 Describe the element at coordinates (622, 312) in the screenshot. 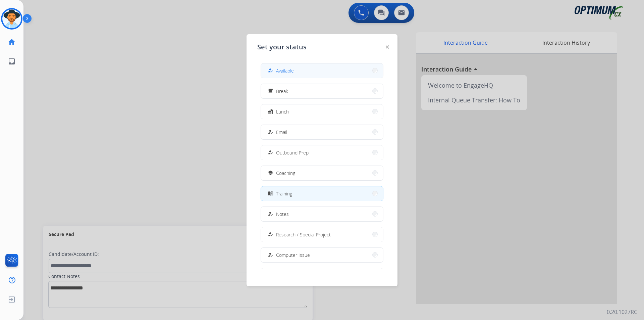

I see `p: 0.20.1027RC` at that location.